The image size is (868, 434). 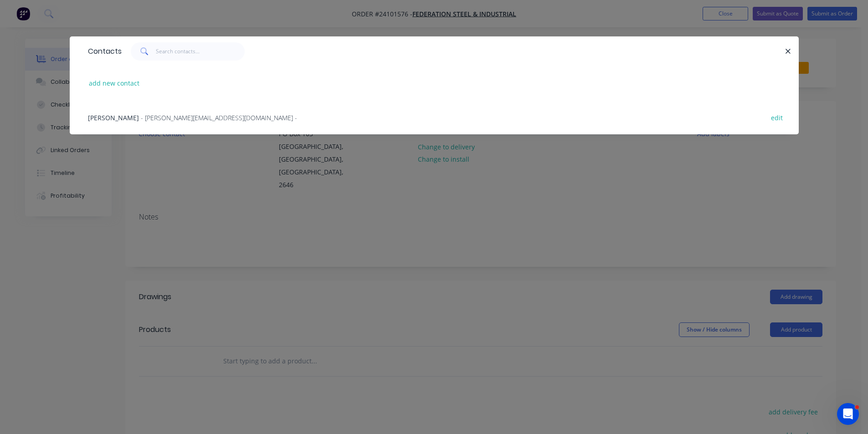 What do you see at coordinates (114, 83) in the screenshot?
I see `button: add new contact` at bounding box center [114, 83].